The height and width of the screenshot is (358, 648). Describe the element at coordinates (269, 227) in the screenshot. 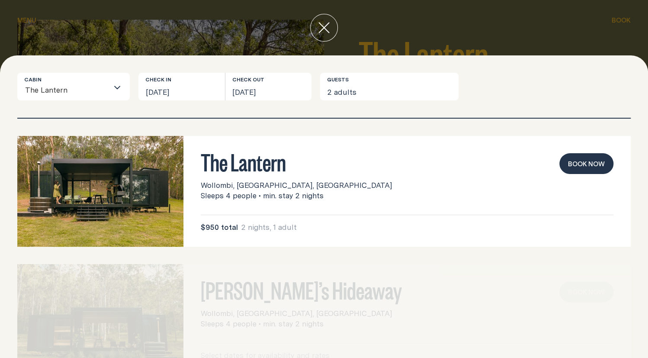

I see `span: 2 nights, 1 adult` at that location.